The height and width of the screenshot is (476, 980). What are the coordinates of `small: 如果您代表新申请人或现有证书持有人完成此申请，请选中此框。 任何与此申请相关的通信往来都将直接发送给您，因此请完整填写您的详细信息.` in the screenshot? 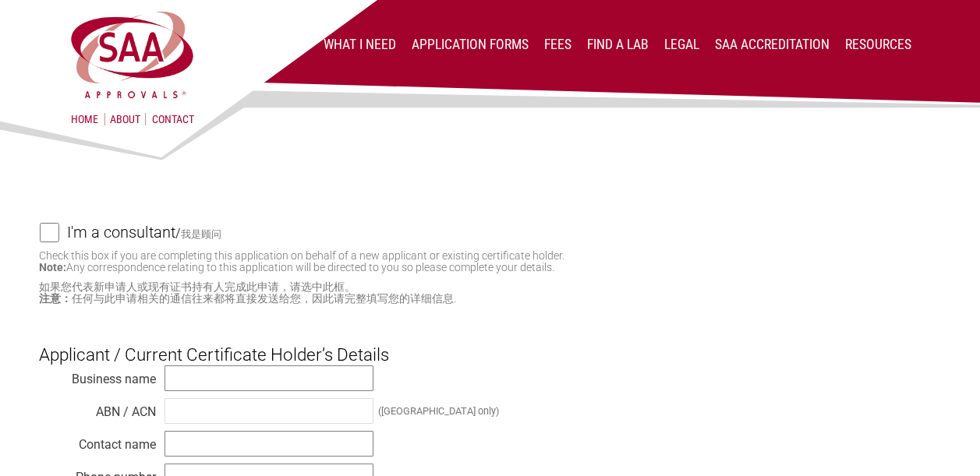 It's located at (490, 292).